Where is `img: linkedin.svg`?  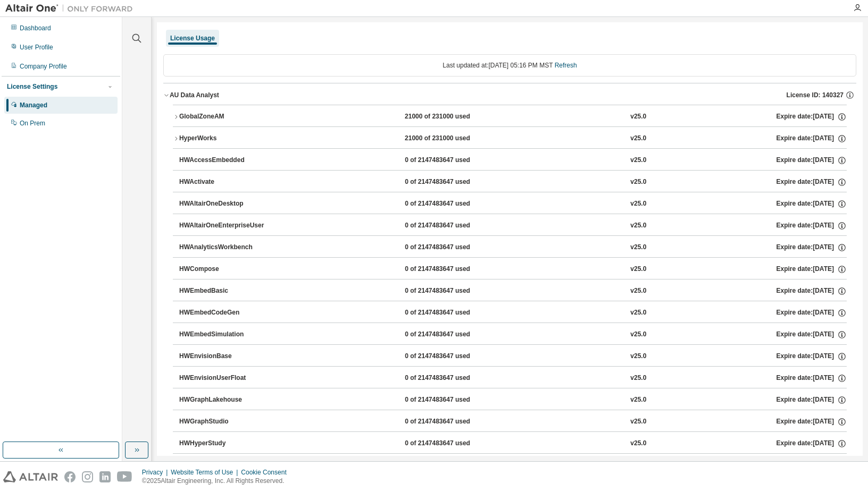 img: linkedin.svg is located at coordinates (105, 477).